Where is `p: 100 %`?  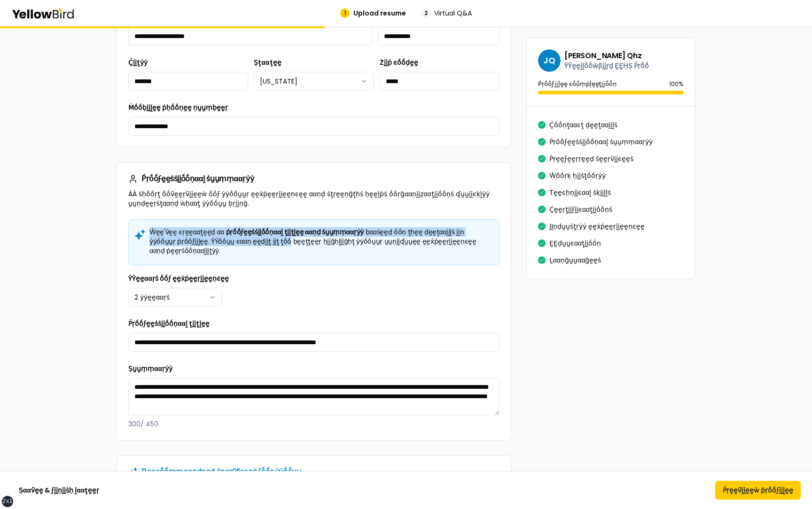
p: 100 % is located at coordinates (676, 84).